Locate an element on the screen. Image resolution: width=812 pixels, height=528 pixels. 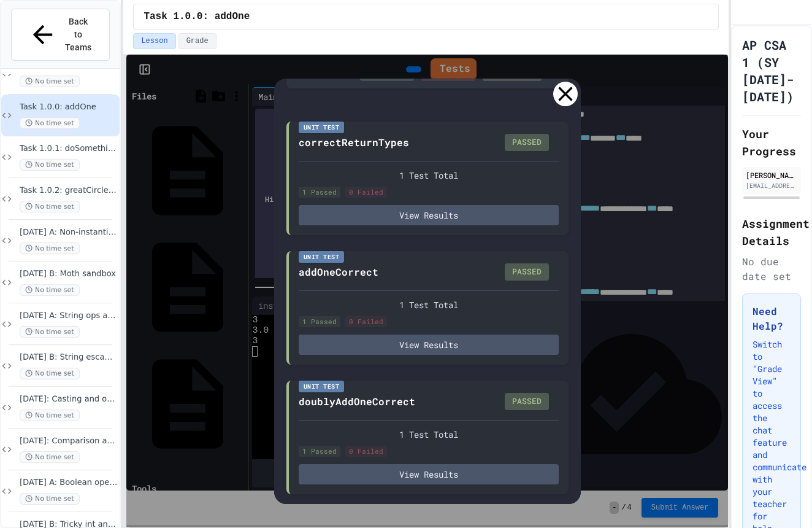
div: addOneCorrect is located at coordinates (339, 272).